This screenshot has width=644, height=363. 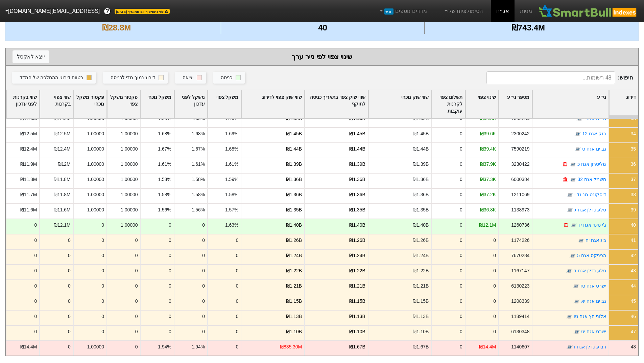 I want to click on div: 6000384, so click(x=520, y=179).